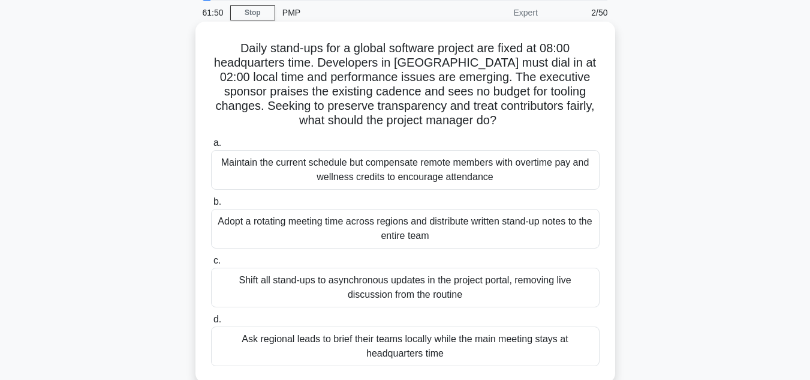  I want to click on div: Shift all stand-ups to asynchronous updates in the project portal, removing live discussion from ..., so click(406, 287).